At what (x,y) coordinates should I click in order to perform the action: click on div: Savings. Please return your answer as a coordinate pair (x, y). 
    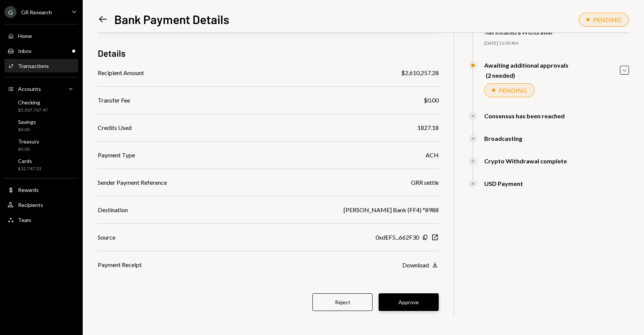
    Looking at the image, I should click on (27, 122).